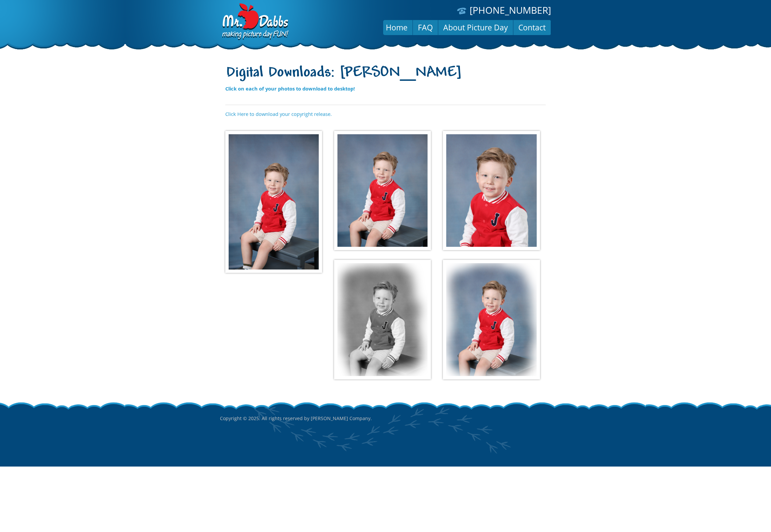 This screenshot has height=532, width=771. Describe the element at coordinates (397, 28) in the screenshot. I see `a: Home` at that location.